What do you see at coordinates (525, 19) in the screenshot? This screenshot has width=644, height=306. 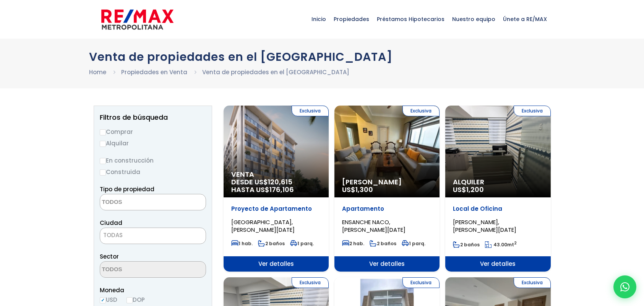 I see `span: Únete a RE/MAX` at bounding box center [525, 19].